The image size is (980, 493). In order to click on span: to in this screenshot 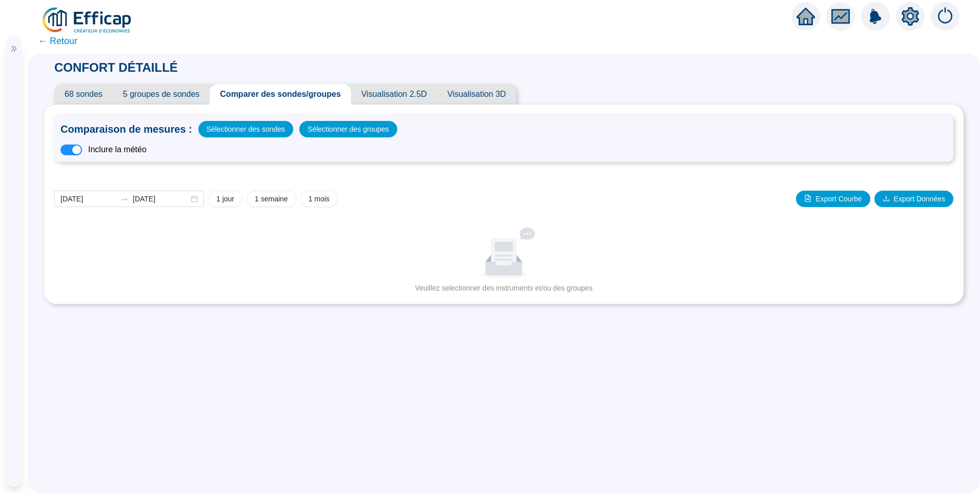, I will do `click(125, 199)`.